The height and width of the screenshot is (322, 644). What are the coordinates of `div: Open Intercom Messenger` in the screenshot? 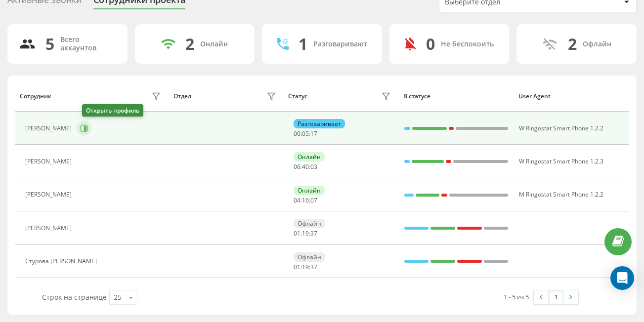 It's located at (622, 278).